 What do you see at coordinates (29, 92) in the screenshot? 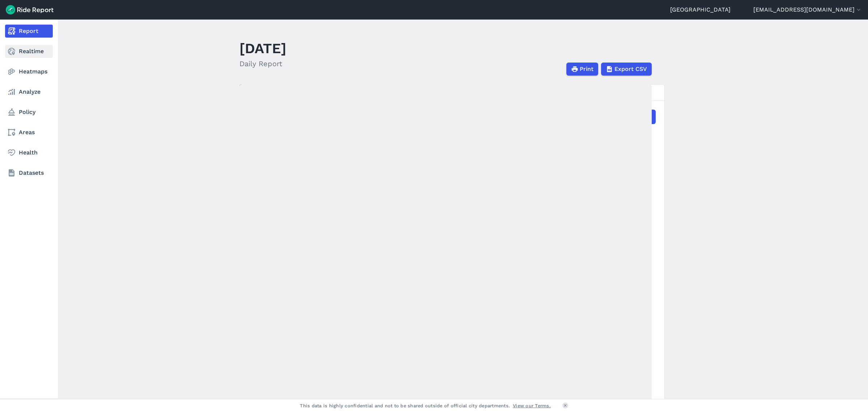
I see `a: Analyze` at bounding box center [29, 92].